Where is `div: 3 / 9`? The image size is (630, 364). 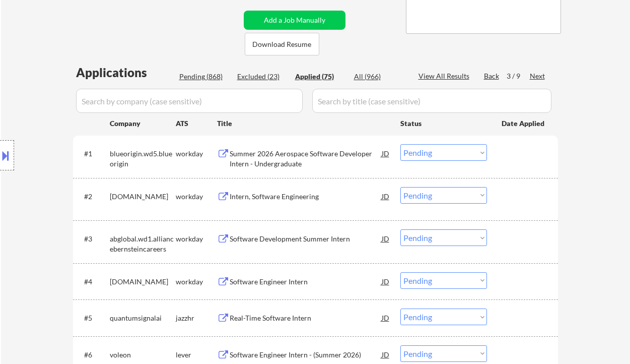 div: 3 / 9 is located at coordinates (519, 76).